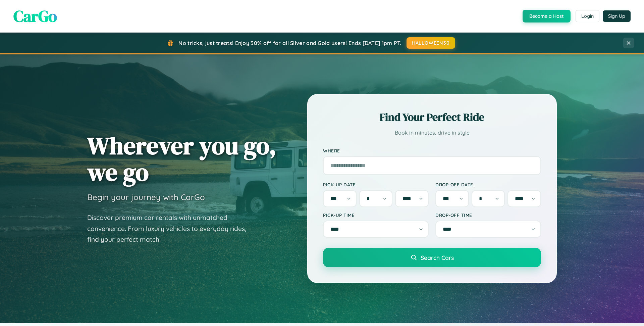 This screenshot has width=644, height=326. What do you see at coordinates (547, 16) in the screenshot?
I see `button: Become a Host` at bounding box center [547, 16].